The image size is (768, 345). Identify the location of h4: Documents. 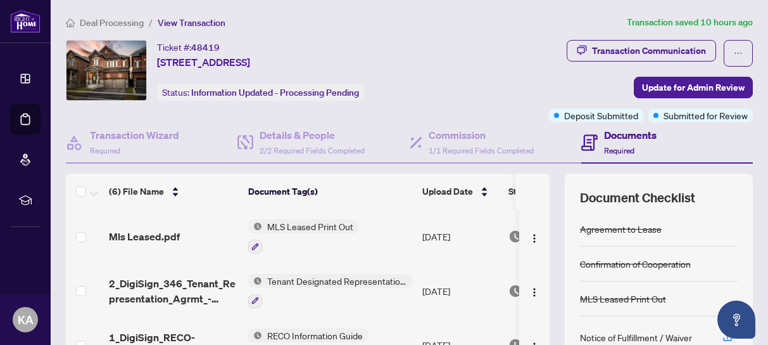
(630, 135).